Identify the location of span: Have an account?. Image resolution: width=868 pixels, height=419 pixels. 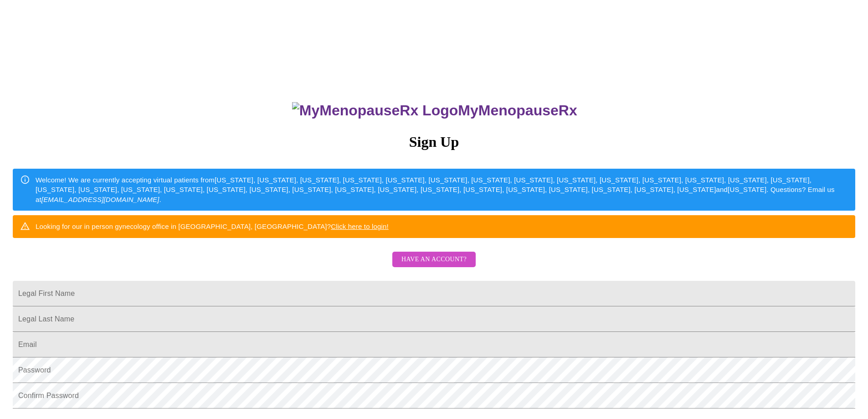
(434, 259).